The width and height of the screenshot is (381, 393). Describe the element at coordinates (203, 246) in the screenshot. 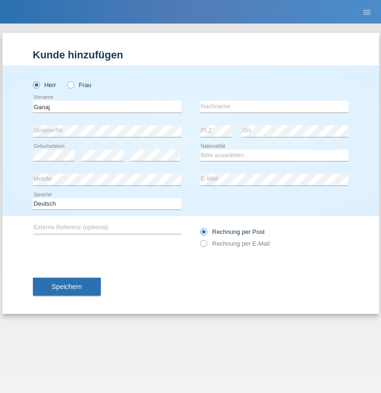

I see `input: Rechnung per E-Mail` at that location.